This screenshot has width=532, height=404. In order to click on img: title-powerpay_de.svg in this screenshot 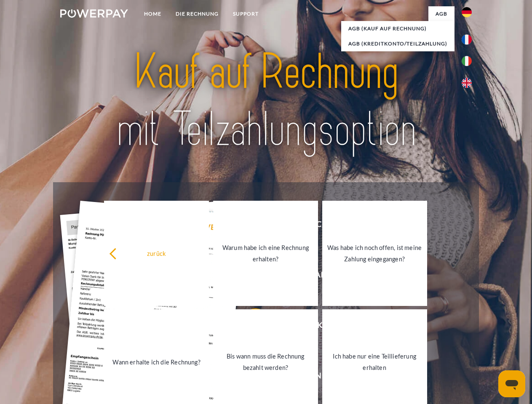, I will do `click(266, 101)`.